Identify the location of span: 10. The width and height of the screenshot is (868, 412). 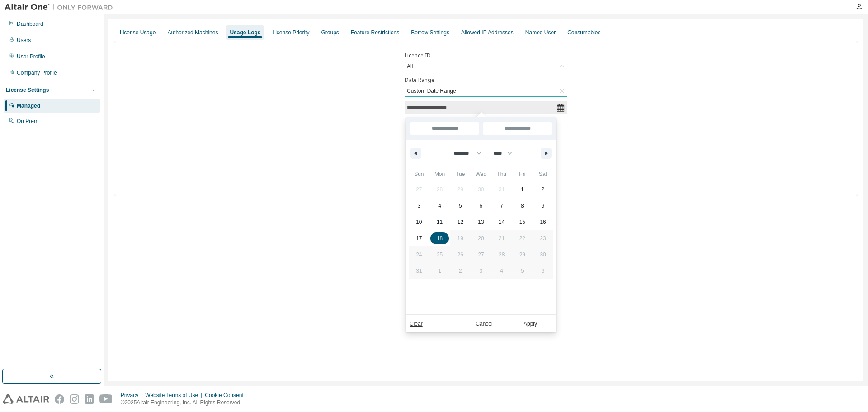
(419, 222).